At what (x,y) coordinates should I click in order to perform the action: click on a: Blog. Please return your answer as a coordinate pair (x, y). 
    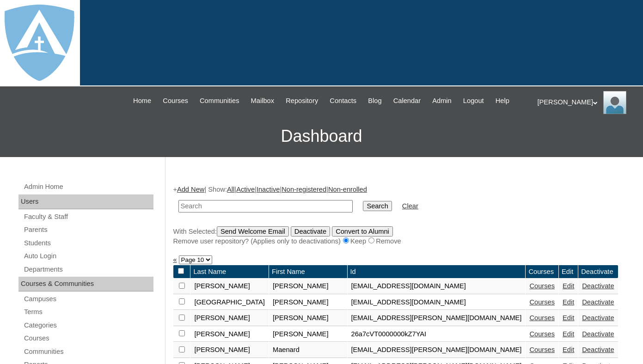
    Looking at the image, I should click on (375, 101).